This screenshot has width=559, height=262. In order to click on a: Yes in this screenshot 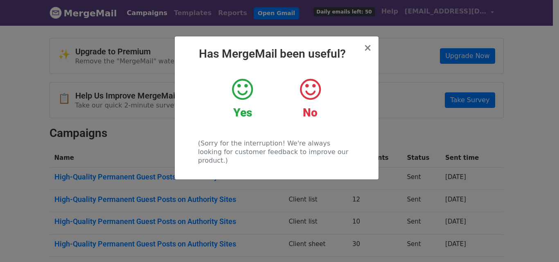, I will do `click(242, 99)`.